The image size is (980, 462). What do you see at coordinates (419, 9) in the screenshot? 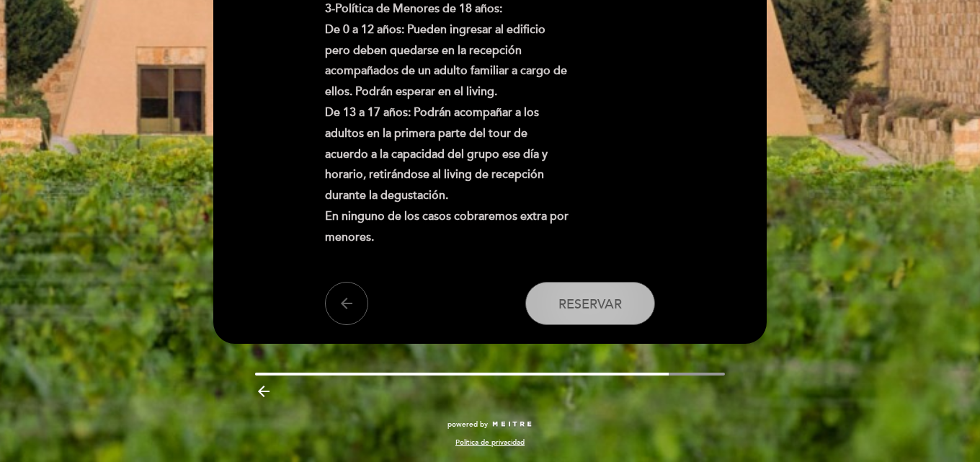
I see `strong: Política de Menores de 18 años:` at bounding box center [419, 9].